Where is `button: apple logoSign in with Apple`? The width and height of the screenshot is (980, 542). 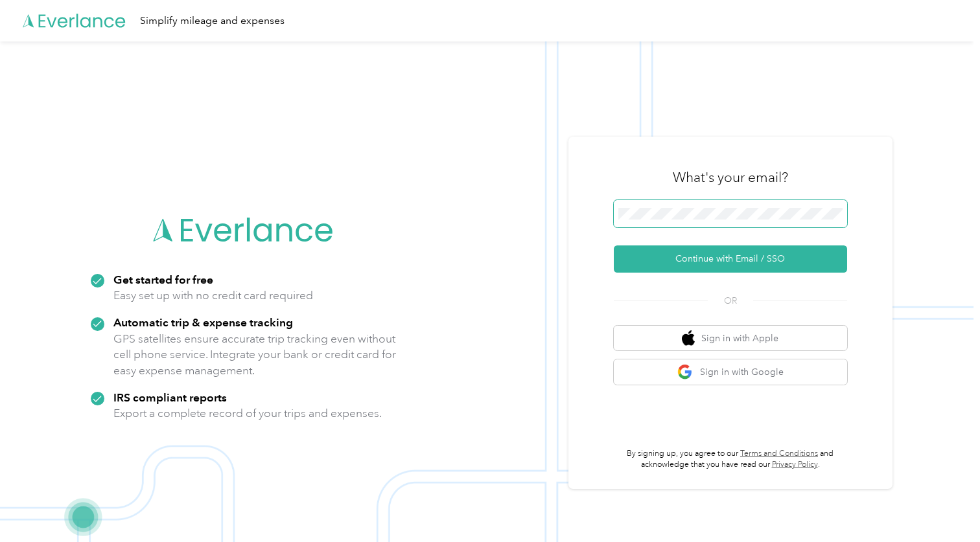
button: apple logoSign in with Apple is located at coordinates (730, 338).